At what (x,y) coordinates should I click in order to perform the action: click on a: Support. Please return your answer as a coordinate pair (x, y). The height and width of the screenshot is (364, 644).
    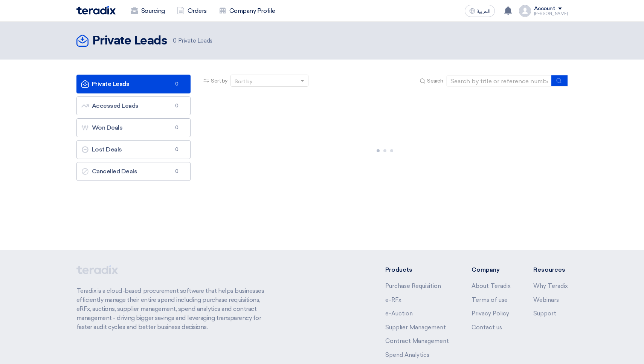
    Looking at the image, I should click on (545, 313).